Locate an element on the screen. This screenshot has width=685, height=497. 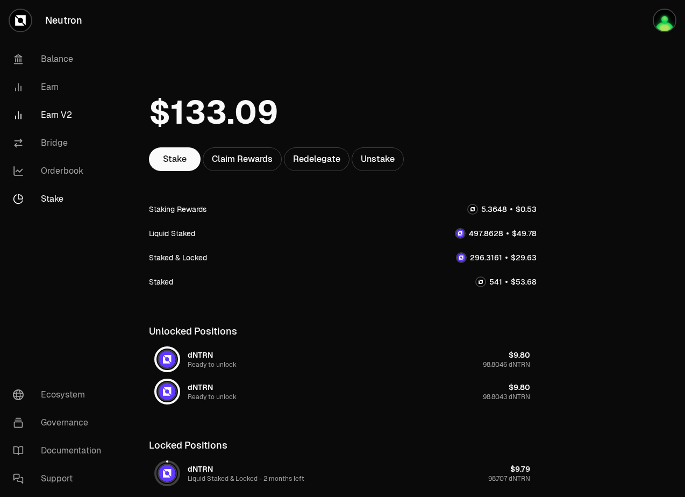
div: Unlocked Positions is located at coordinates (342, 331).